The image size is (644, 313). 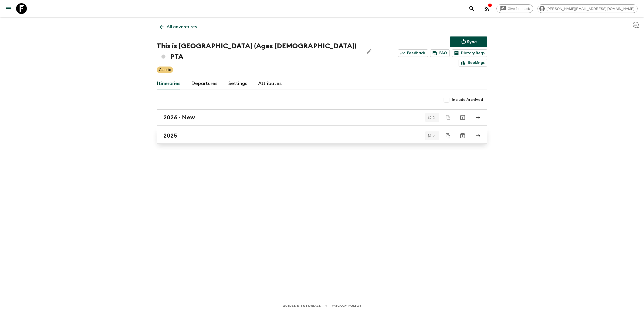 I want to click on a: Attributes, so click(x=270, y=84).